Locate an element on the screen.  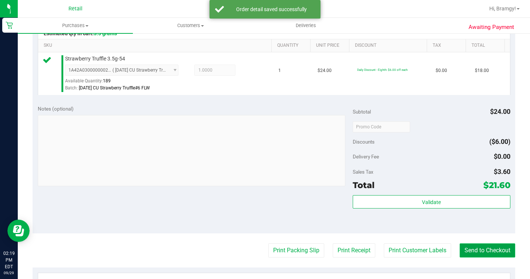
span: Discounts is located at coordinates (364, 141).